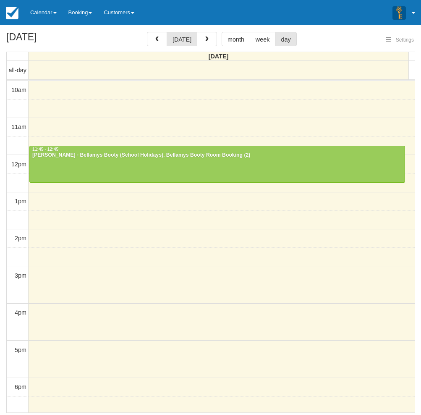  I want to click on span: 10am, so click(19, 90).